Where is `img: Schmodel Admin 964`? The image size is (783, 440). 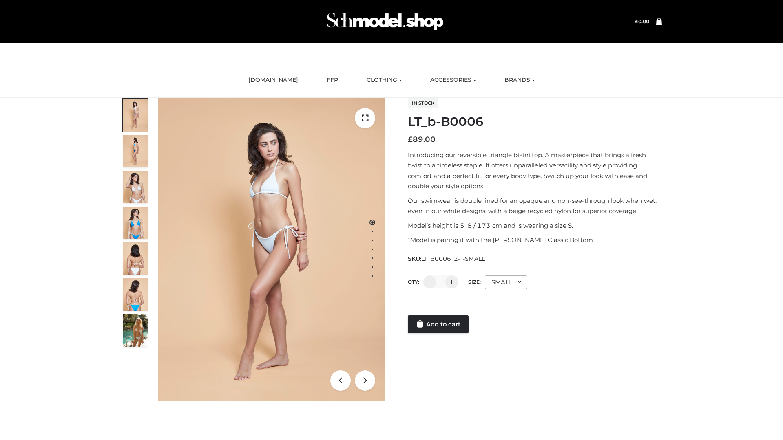 img: Schmodel Admin 964 is located at coordinates (385, 21).